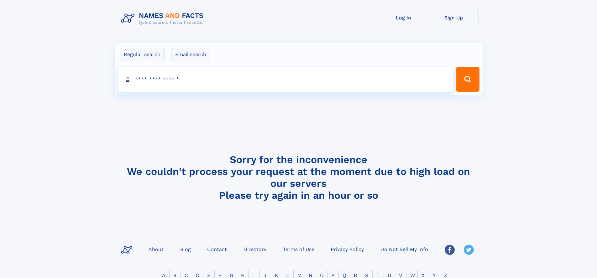 The image size is (597, 278). I want to click on a: Log In, so click(404, 18).